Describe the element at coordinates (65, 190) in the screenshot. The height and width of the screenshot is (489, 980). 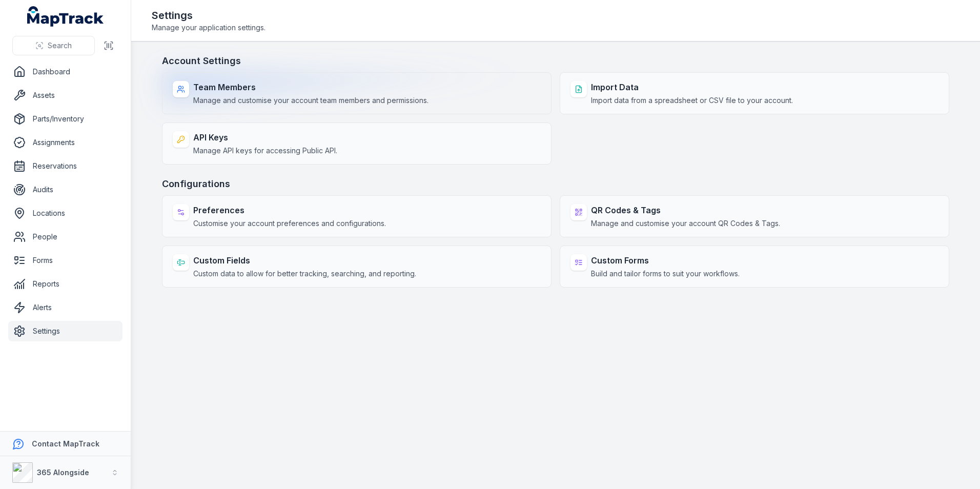
I see `a: Audits` at that location.